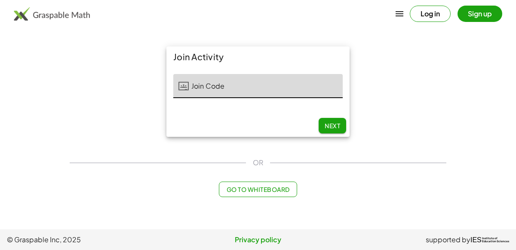 This screenshot has width=516, height=250. Describe the element at coordinates (480, 14) in the screenshot. I see `button: Sign up` at that location.